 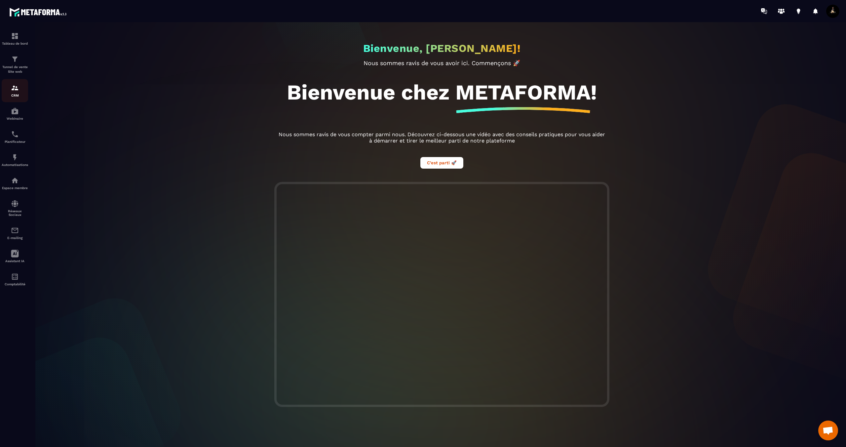 I want to click on p: E-mailing, so click(x=15, y=238).